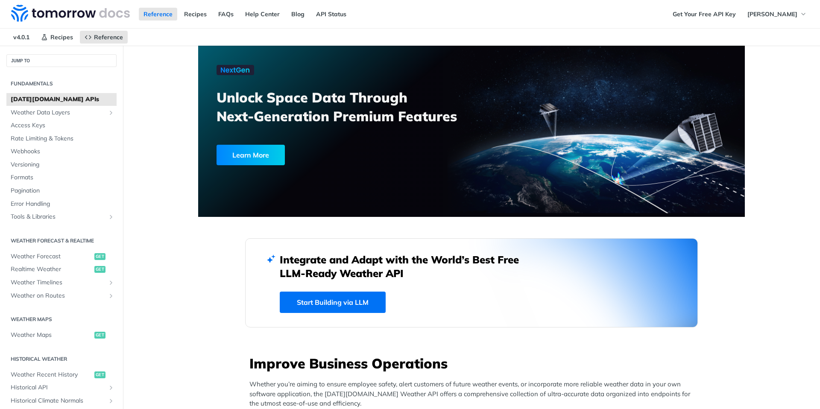 The image size is (820, 409). What do you see at coordinates (58, 113) in the screenshot?
I see `span: Weather Data Layers` at bounding box center [58, 113].